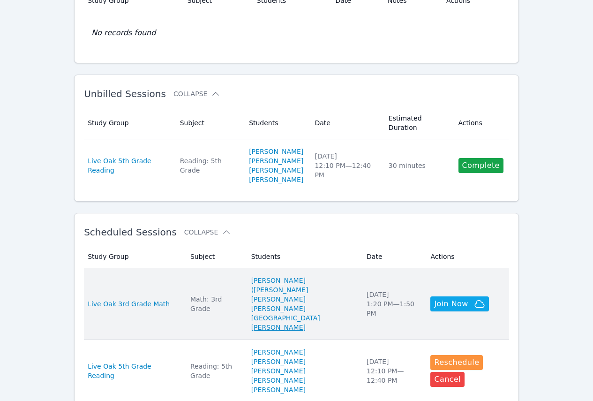 This screenshot has height=401, width=593. I want to click on div: 30 minutes, so click(418, 165).